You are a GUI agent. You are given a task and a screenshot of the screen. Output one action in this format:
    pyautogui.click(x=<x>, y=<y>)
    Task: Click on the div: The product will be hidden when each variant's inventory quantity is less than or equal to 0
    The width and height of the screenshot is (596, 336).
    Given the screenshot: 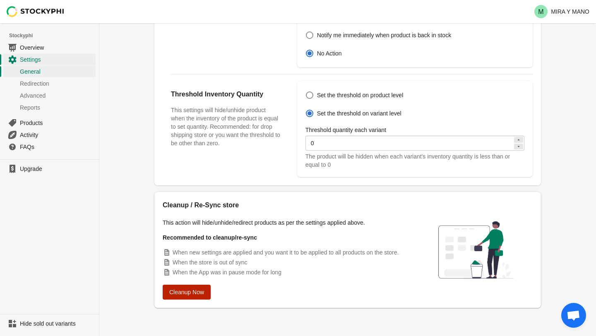 What is the action you would take?
    pyautogui.click(x=415, y=161)
    